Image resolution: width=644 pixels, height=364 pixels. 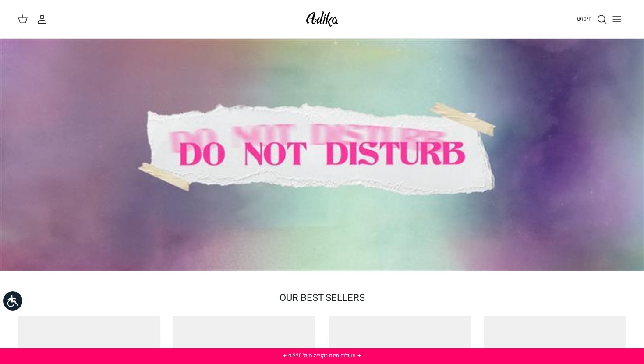 I want to click on button: Toggle menu, so click(x=617, y=19).